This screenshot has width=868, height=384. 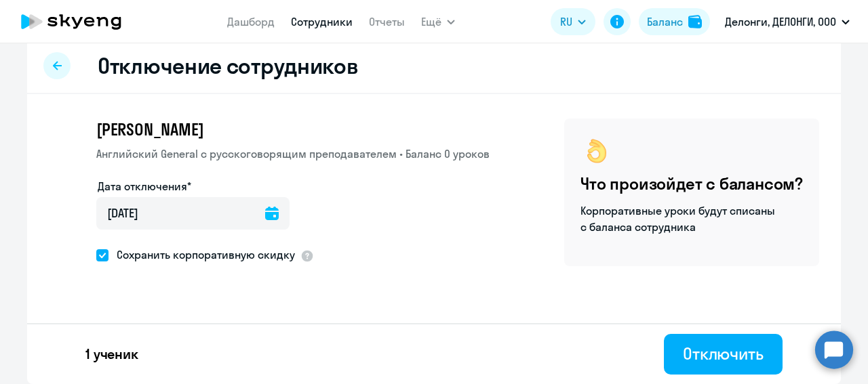 I want to click on h2: Отключение сотрудников, so click(x=227, y=66).